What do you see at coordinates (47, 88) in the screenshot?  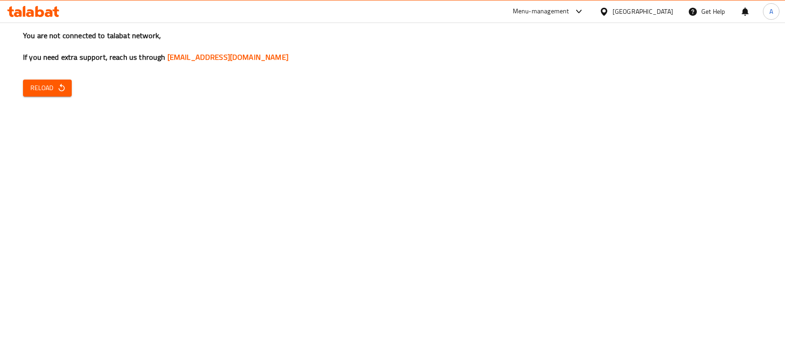 I see `span: Reload` at bounding box center [47, 88].